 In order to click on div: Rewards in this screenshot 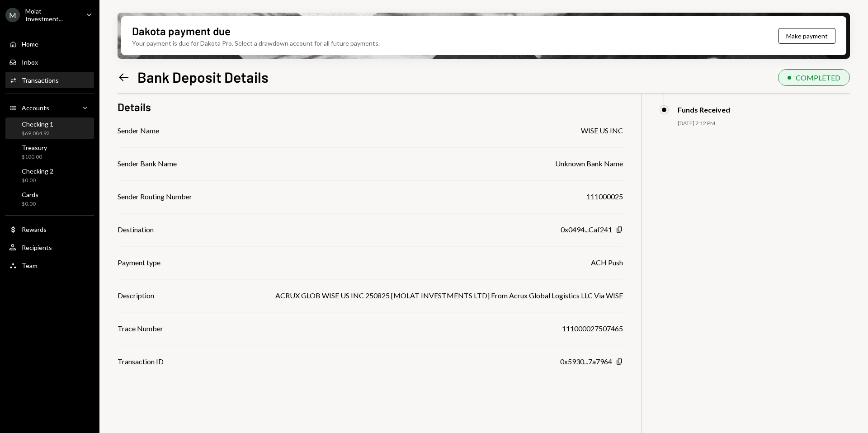, I will do `click(34, 229)`.